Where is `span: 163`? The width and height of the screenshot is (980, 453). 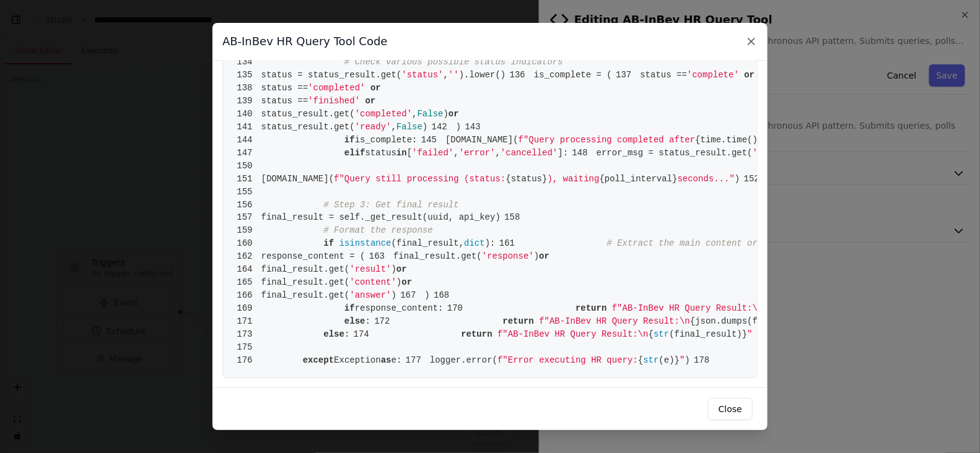
span: 163 is located at coordinates (380, 257).